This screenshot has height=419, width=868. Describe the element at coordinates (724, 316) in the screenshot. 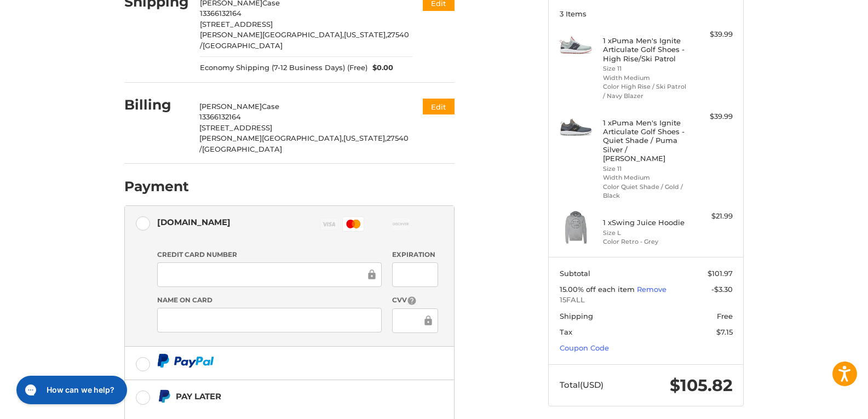

I see `span: Free` at that location.